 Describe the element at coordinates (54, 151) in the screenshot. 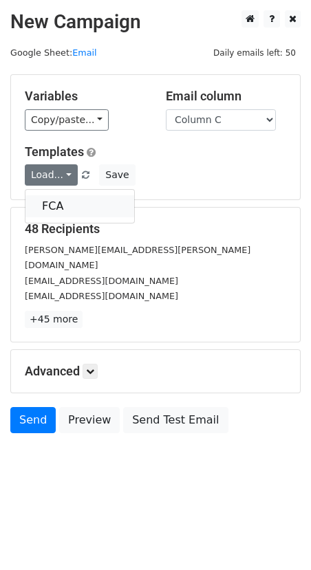

I see `a: Templates` at that location.